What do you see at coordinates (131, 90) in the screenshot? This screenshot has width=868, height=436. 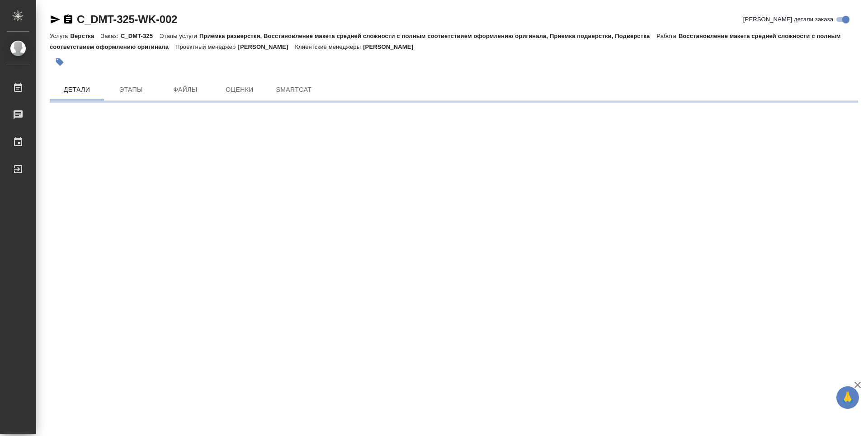 I see `span: Этапы` at bounding box center [131, 90].